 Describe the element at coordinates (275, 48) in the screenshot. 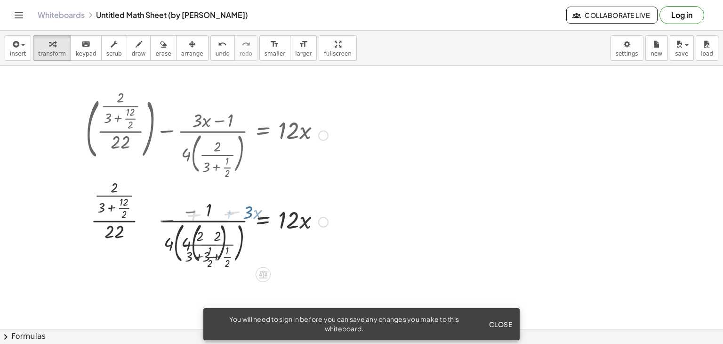

I see `button: format_sizesmaller` at that location.